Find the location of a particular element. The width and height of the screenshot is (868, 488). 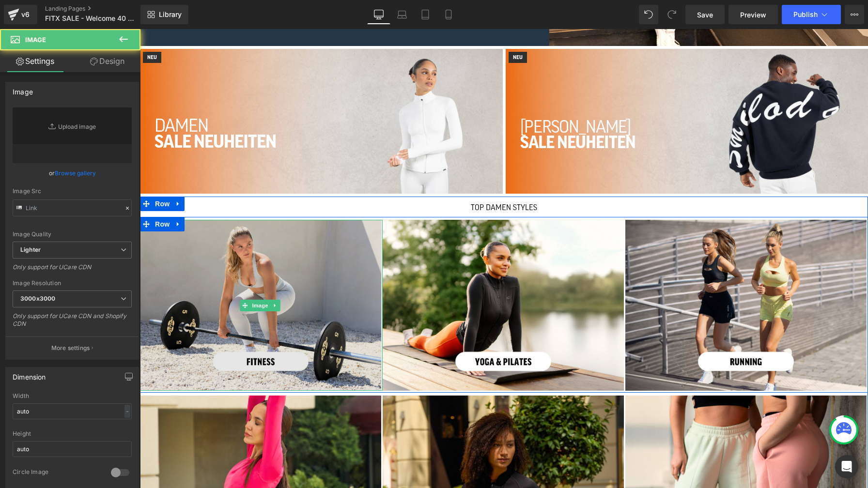

button: More is located at coordinates (854, 15).